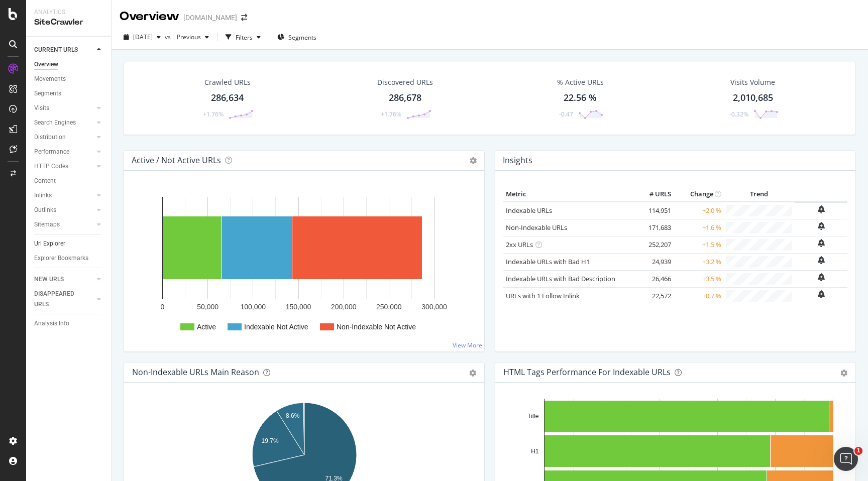 This screenshot has width=868, height=481. I want to click on text: 300,000, so click(434, 307).